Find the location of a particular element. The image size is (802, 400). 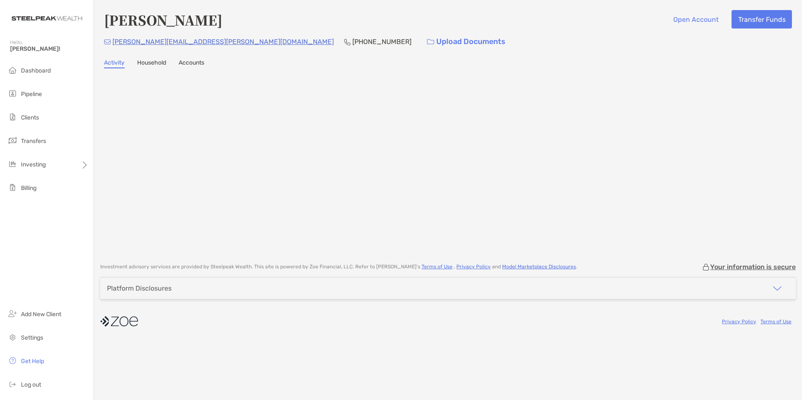

img: button icon is located at coordinates (430, 42).